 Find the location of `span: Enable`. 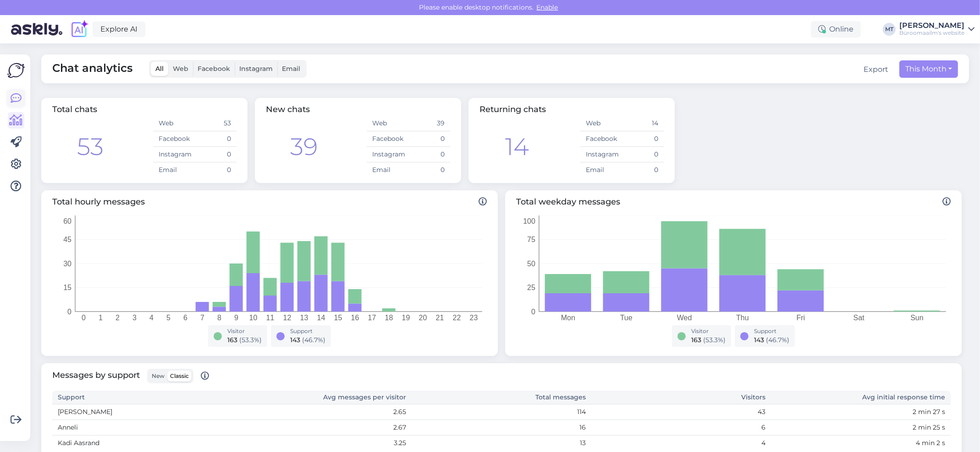

span: Enable is located at coordinates (548, 8).